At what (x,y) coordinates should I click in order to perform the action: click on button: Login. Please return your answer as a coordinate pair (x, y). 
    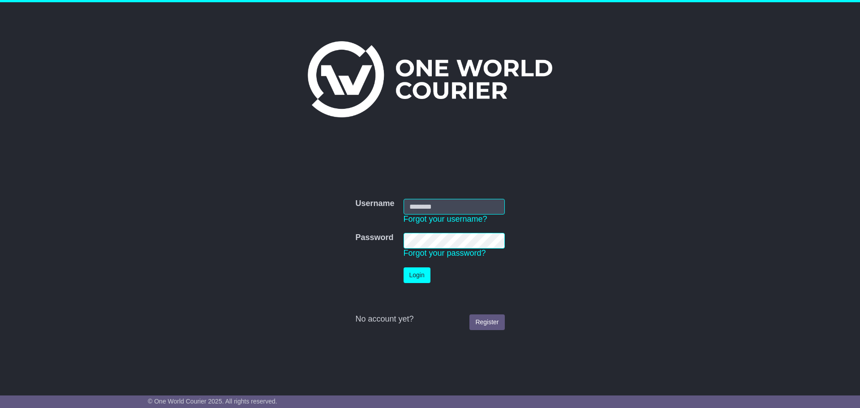
    Looking at the image, I should click on (417, 275).